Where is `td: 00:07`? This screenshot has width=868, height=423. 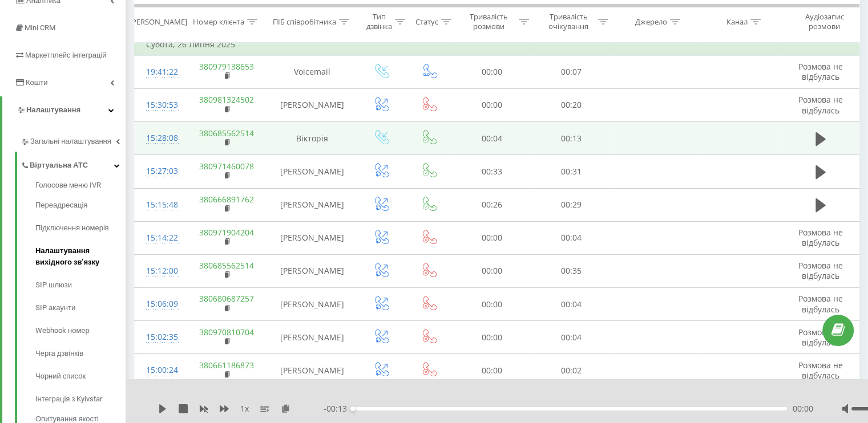 td: 00:07 is located at coordinates (570, 72).